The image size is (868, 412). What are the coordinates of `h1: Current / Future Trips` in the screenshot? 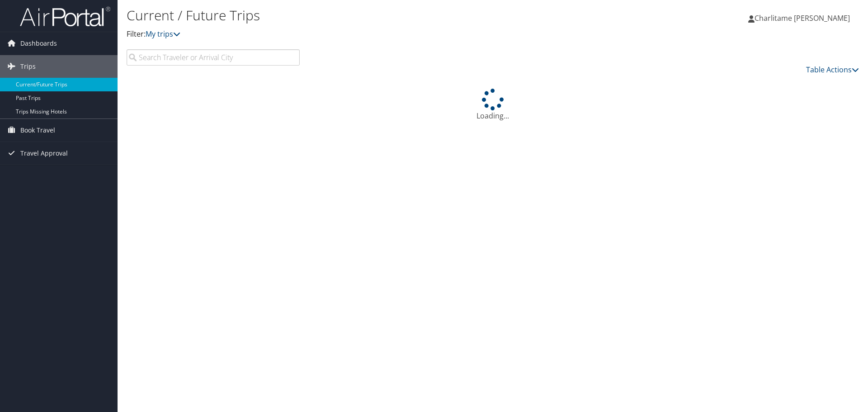 It's located at (371, 15).